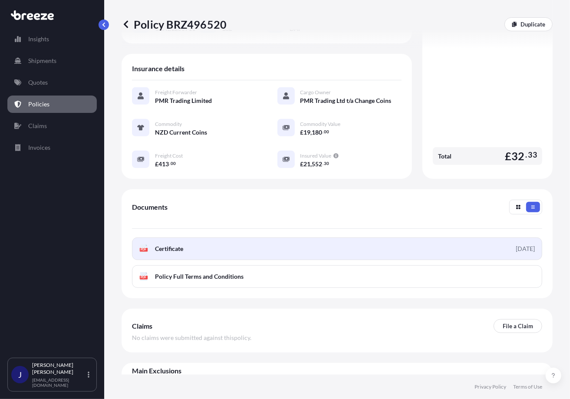 Image resolution: width=570 pixels, height=399 pixels. Describe the element at coordinates (533, 24) in the screenshot. I see `p: Duplicate` at that location.